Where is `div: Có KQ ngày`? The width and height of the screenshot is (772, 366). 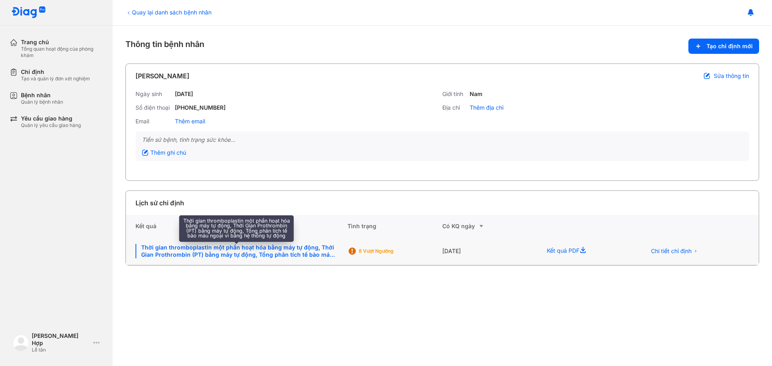
div: Có KQ ngày is located at coordinates (490, 226).